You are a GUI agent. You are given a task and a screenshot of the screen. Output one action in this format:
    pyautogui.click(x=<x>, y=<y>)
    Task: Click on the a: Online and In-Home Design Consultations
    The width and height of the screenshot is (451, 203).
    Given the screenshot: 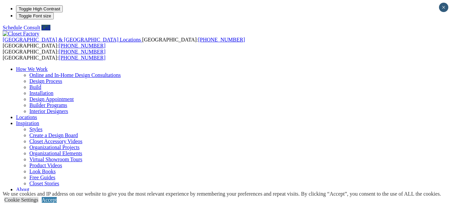 What is the action you would take?
    pyautogui.click(x=75, y=75)
    